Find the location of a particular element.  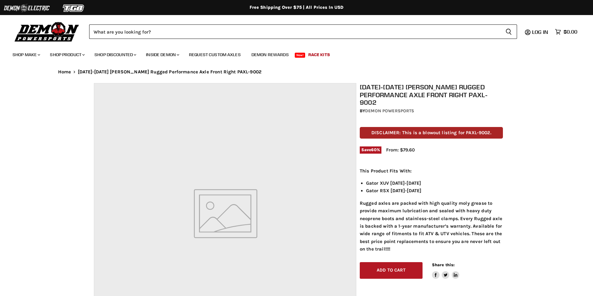

span: From: $79.60 is located at coordinates (400, 150).